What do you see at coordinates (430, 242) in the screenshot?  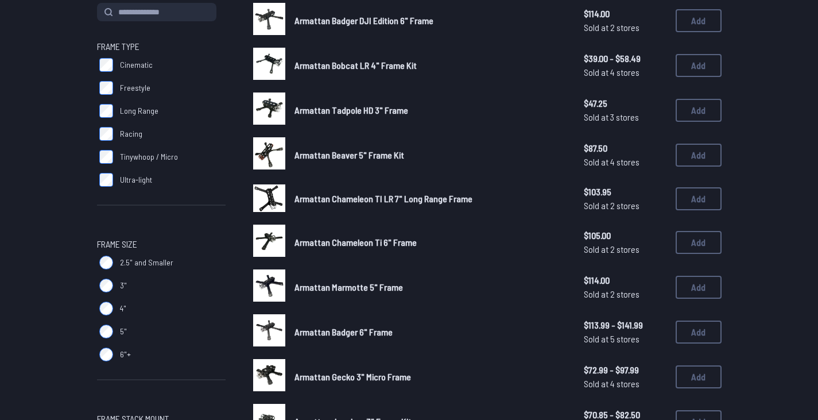 I see `a: Armattan Chameleon Ti 6" Frame` at bounding box center [430, 242].